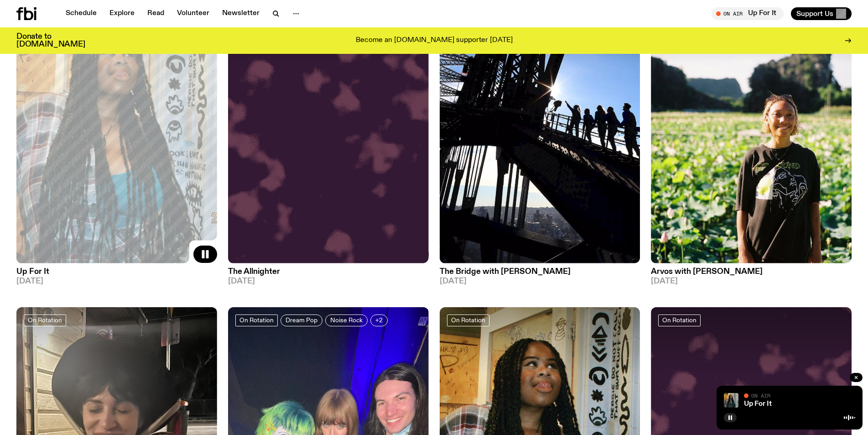 This screenshot has height=435, width=868. Describe the element at coordinates (328, 271) in the screenshot. I see `h3: The Allnighter` at that location.